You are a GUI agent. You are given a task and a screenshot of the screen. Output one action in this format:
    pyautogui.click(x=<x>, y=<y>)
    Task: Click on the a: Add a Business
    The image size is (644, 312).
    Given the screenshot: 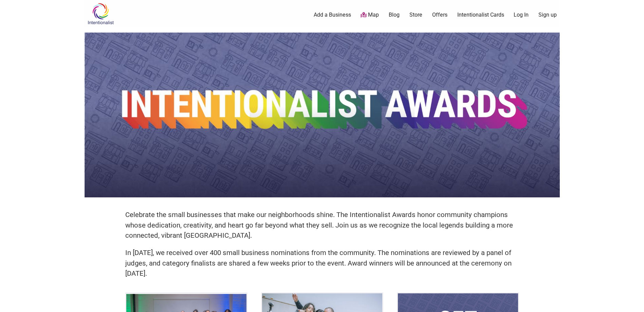 What is the action you would take?
    pyautogui.click(x=332, y=15)
    